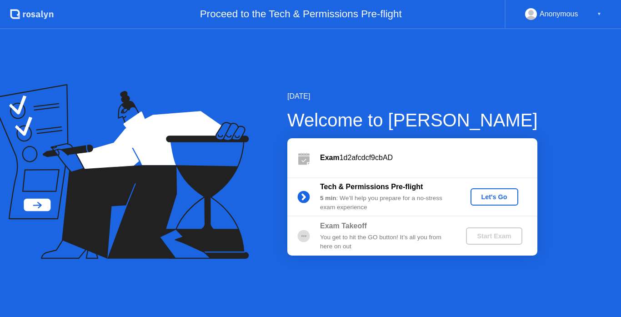 The image size is (621, 317). I want to click on div: : We’ll help you prepare for a no-stress exam experience, so click(385, 203).